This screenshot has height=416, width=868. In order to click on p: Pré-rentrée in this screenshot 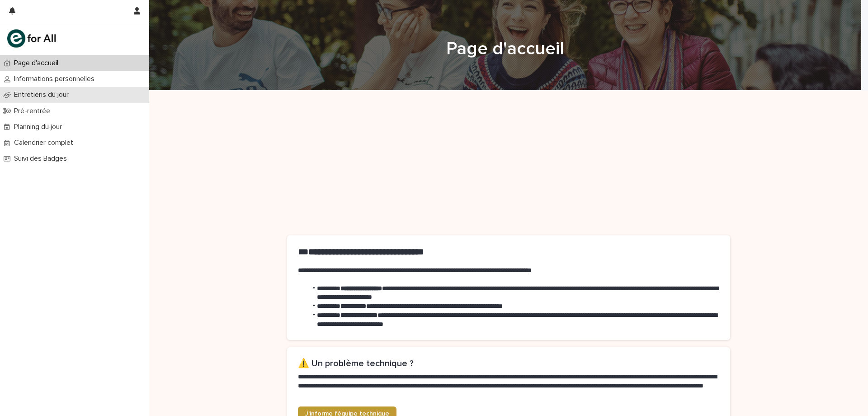, I will do `click(34, 111)`.